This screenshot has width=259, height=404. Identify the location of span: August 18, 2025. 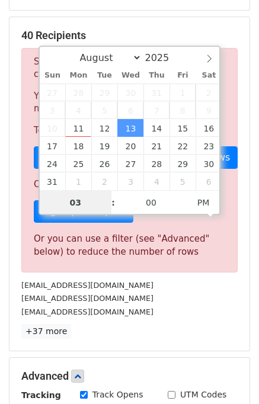
(78, 146).